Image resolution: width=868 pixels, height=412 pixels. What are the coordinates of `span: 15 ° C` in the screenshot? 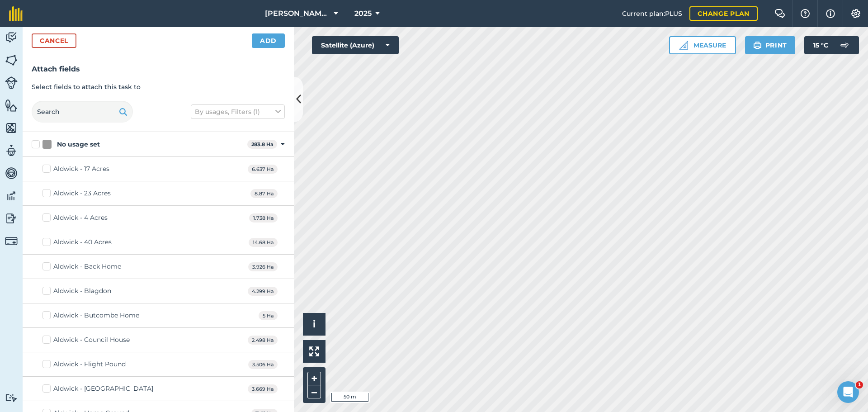 It's located at (821, 46).